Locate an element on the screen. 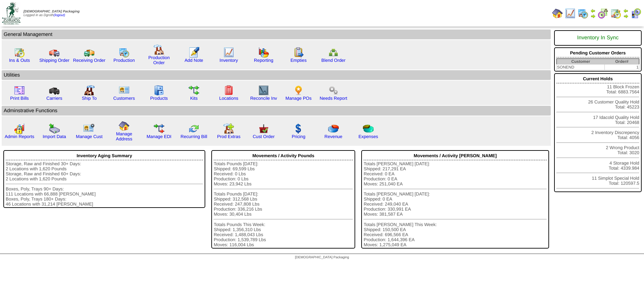  img: factory.gif is located at coordinates (159, 50).